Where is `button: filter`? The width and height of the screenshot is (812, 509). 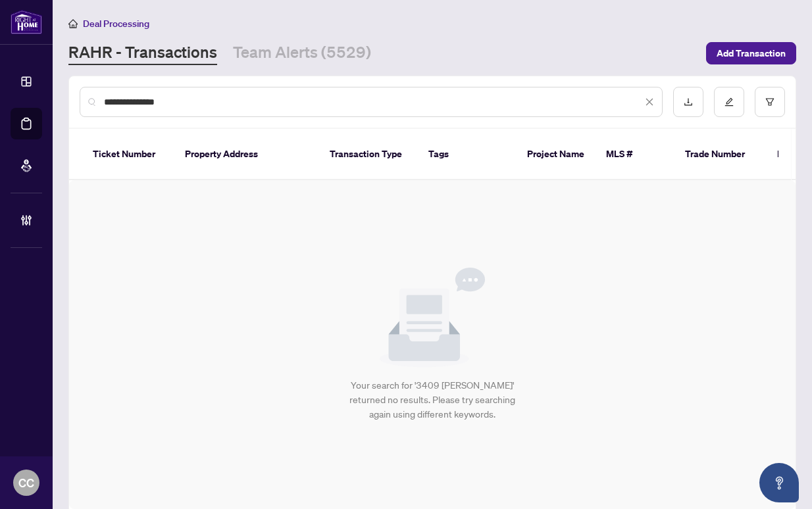 button: filter is located at coordinates (770, 102).